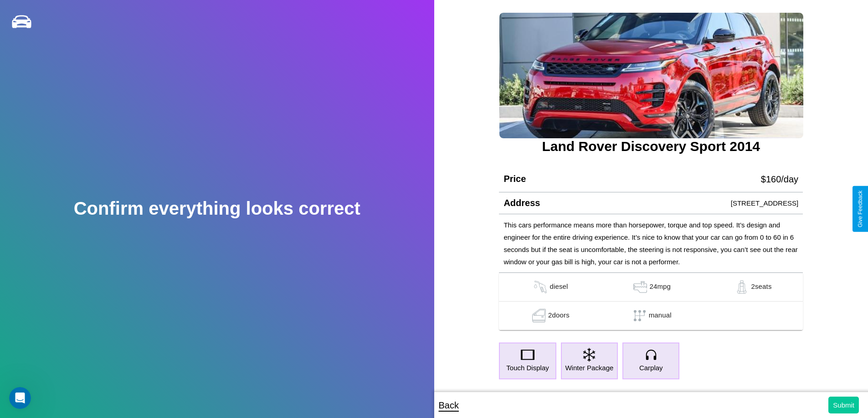 This screenshot has height=418, width=868. What do you see at coordinates (761, 287) in the screenshot?
I see `p: 2 seats` at bounding box center [761, 287].